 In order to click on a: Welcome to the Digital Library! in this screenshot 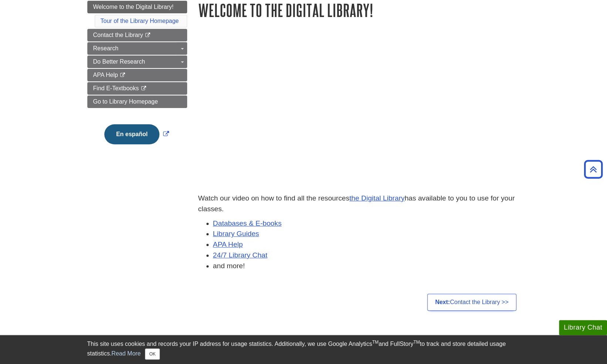, I will do `click(137, 7)`.